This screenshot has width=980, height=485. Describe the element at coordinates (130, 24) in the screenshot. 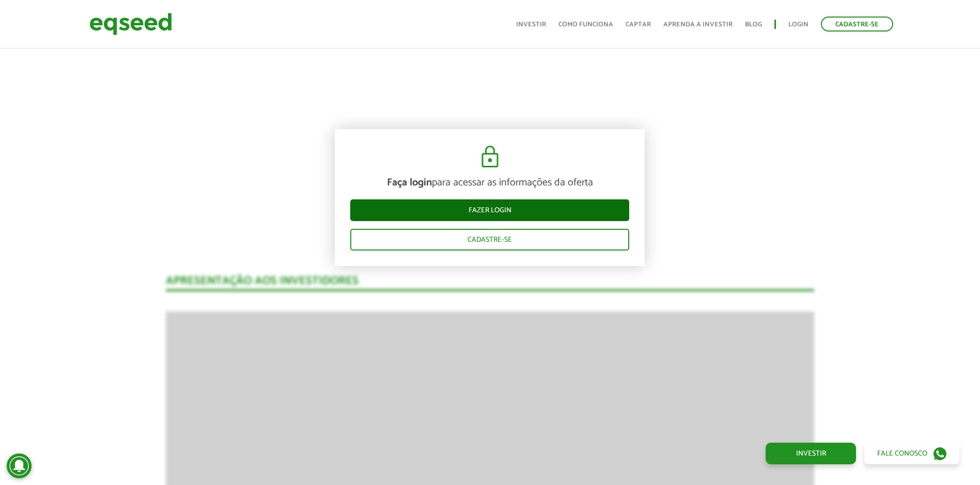

I see `img: EqSeed` at that location.